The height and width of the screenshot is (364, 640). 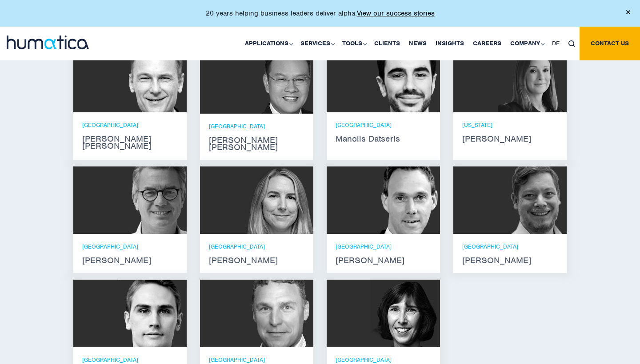 What do you see at coordinates (610, 43) in the screenshot?
I see `a: Contact us` at bounding box center [610, 43].